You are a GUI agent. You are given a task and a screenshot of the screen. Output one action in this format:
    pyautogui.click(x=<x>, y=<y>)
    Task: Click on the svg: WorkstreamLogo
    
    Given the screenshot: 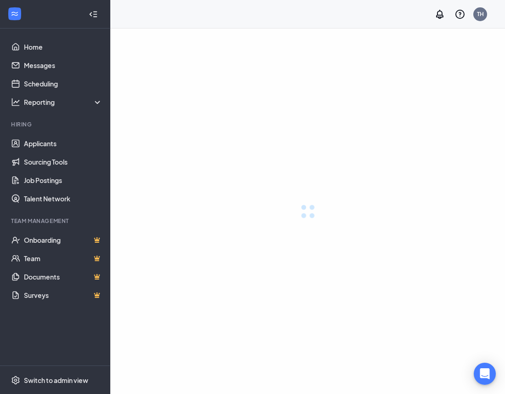 What is the action you would take?
    pyautogui.click(x=15, y=14)
    